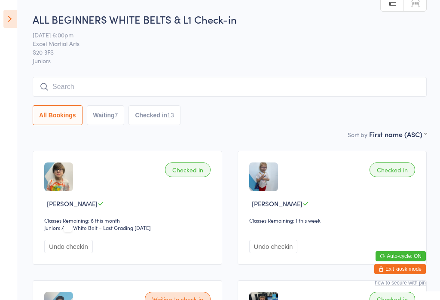  Describe the element at coordinates (106, 115) in the screenshot. I see `button: Waiting7` at that location.